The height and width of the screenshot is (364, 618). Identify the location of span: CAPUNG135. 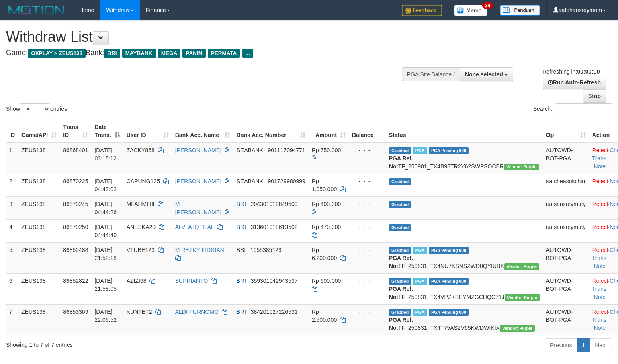
(143, 181).